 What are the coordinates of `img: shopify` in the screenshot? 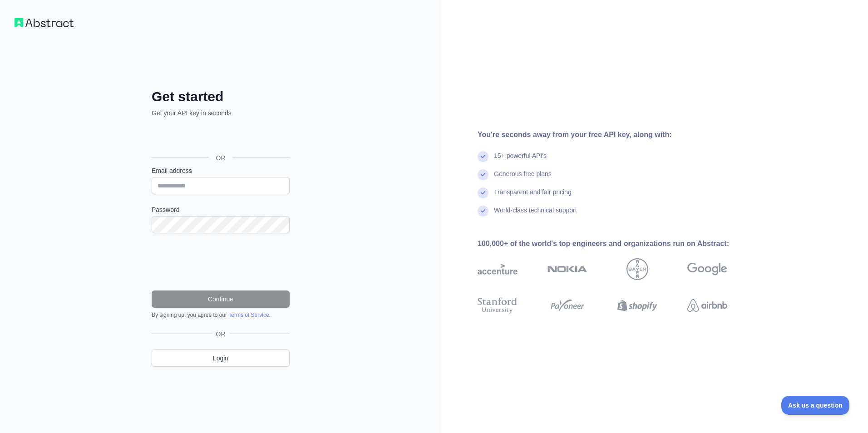 It's located at (637, 305).